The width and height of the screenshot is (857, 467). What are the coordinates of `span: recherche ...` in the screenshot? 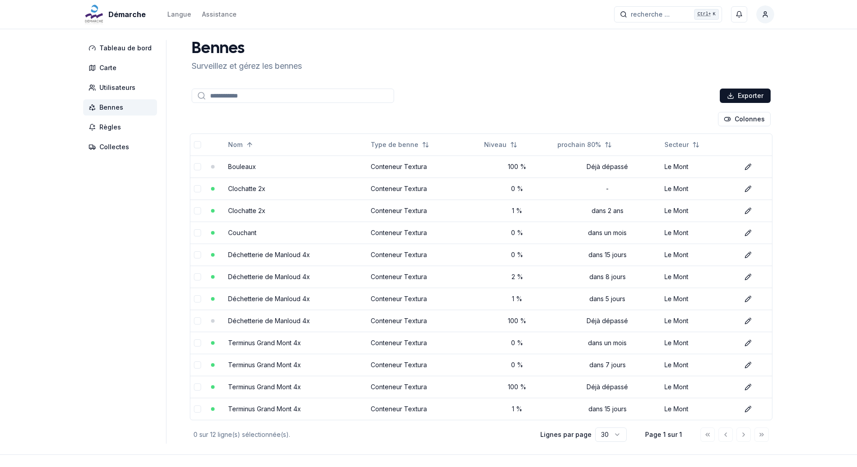 It's located at (650, 14).